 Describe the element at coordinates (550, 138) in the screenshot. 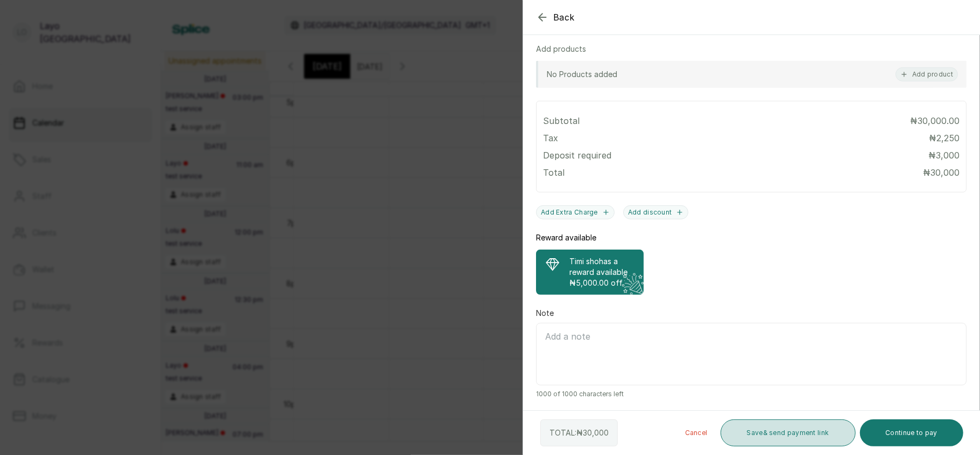

I see `p: Tax` at that location.